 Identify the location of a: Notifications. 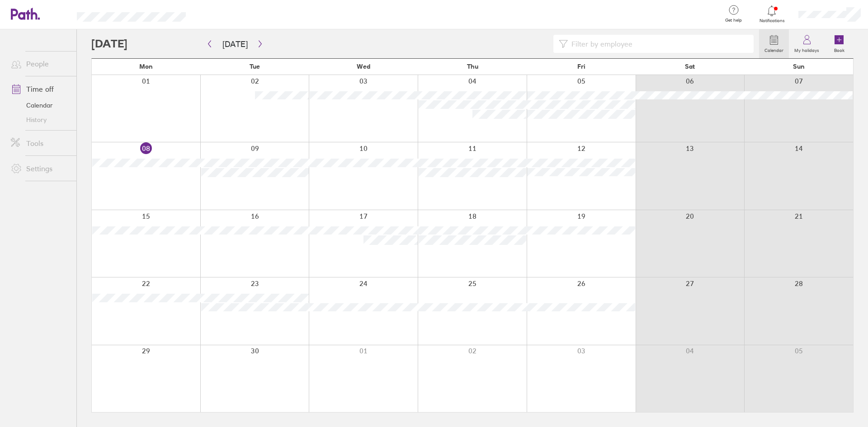
(772, 14).